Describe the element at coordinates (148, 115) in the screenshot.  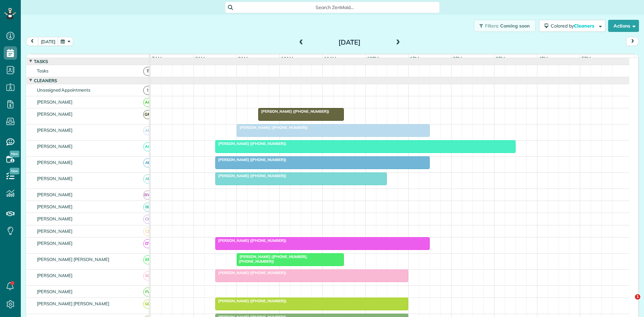
I see `span: GM` at that location.